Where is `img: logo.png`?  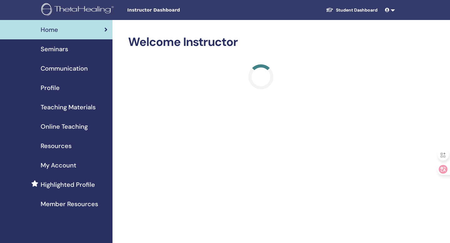
img: logo.png is located at coordinates (78, 10).